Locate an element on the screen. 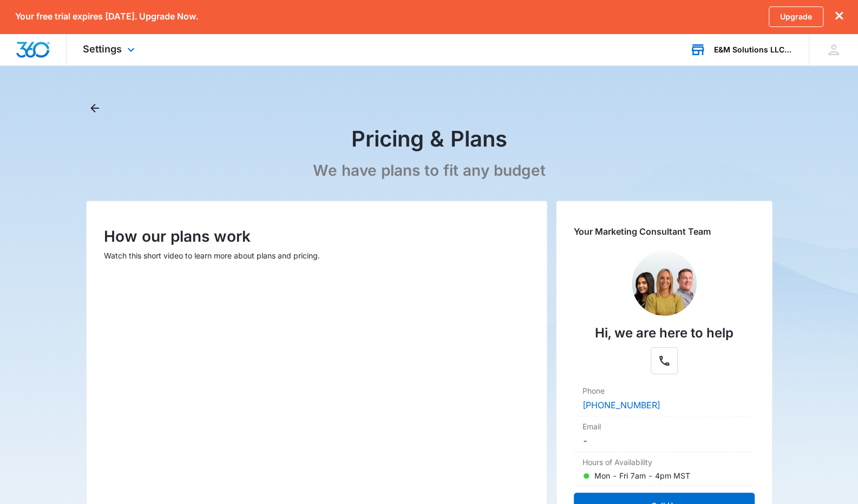 The height and width of the screenshot is (504, 858). button: dismiss this dialog is located at coordinates (839, 16).